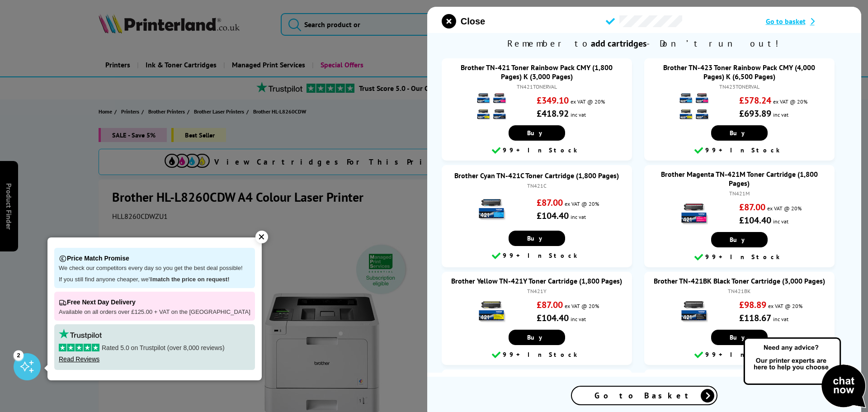 This screenshot has width=868, height=412. Describe the element at coordinates (464, 22) in the screenshot. I see `button: close modal` at that location.